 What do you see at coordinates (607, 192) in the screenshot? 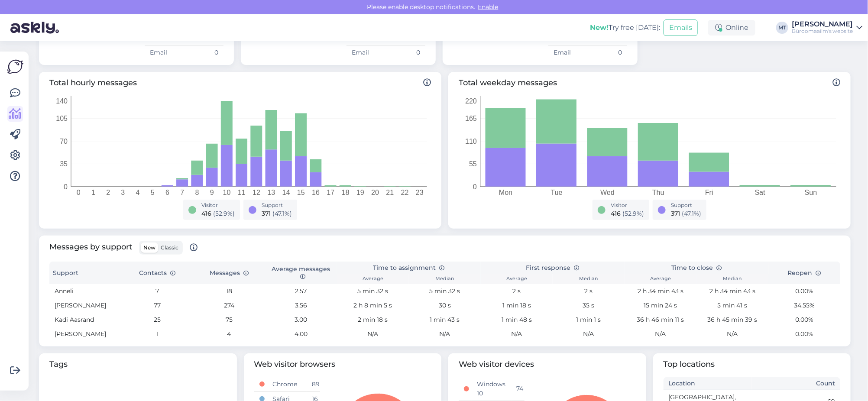
I see `tspan: Wed` at bounding box center [607, 192].